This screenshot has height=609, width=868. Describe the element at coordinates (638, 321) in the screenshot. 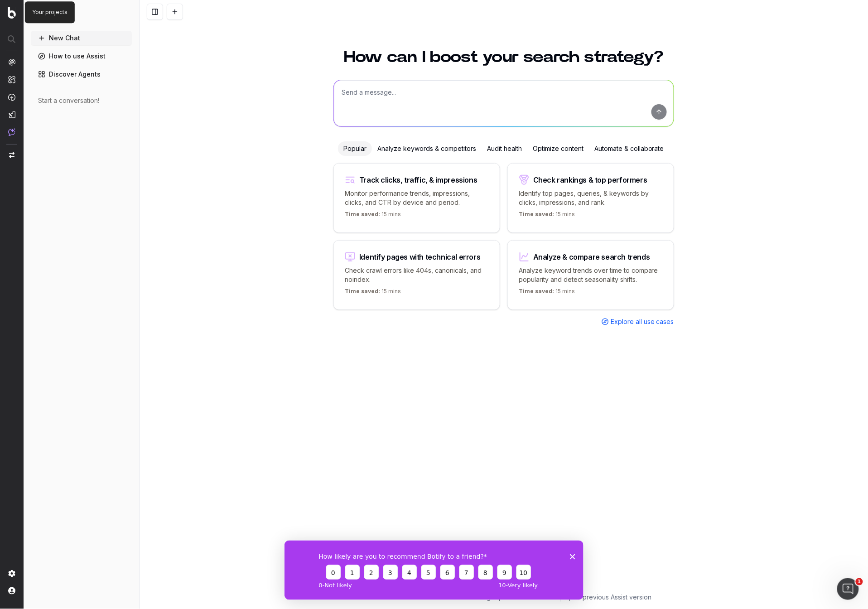

I see `a: Explore all use cases` at that location.